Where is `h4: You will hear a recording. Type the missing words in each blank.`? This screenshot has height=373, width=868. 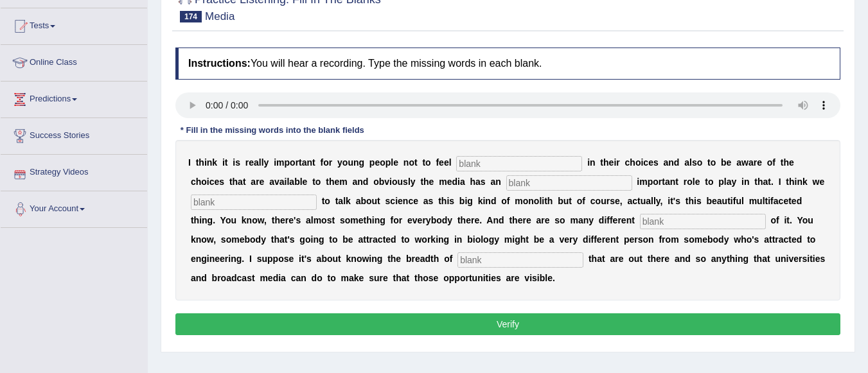
h4: You will hear a recording. Type the missing words in each blank. is located at coordinates (508, 64).